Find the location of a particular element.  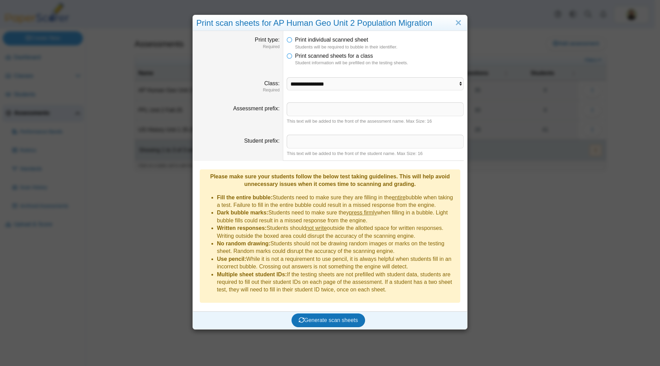

b: Dark bubble marks: is located at coordinates (242, 212).